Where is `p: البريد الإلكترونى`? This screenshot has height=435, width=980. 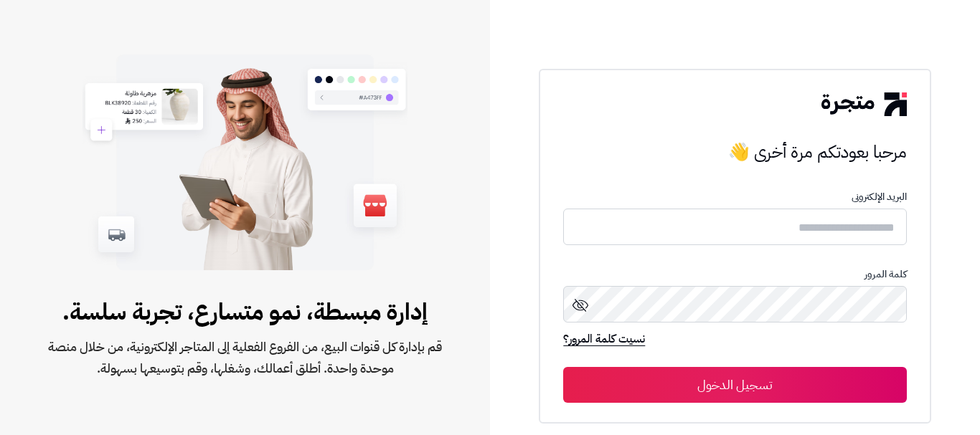
p: البريد الإلكترونى is located at coordinates (734, 197).